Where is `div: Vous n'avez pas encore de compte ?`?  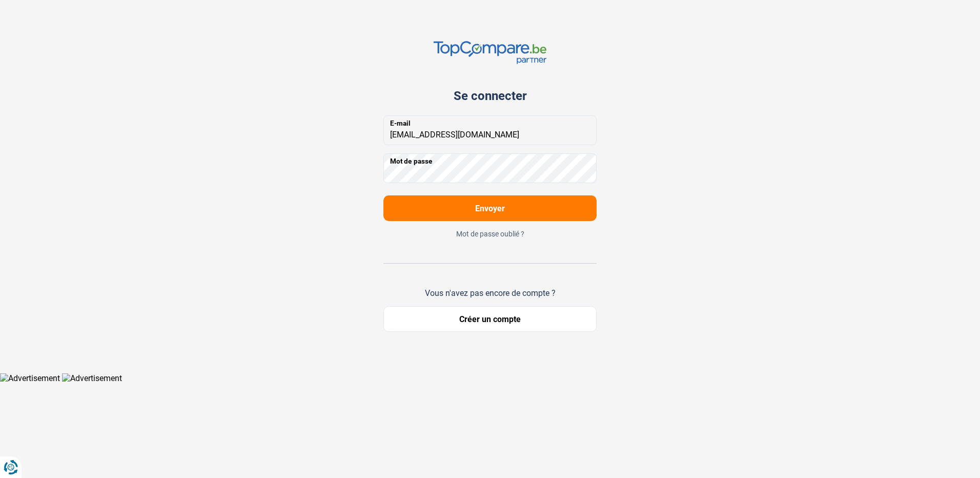
div: Vous n'avez pas encore de compte ? is located at coordinates (490, 293).